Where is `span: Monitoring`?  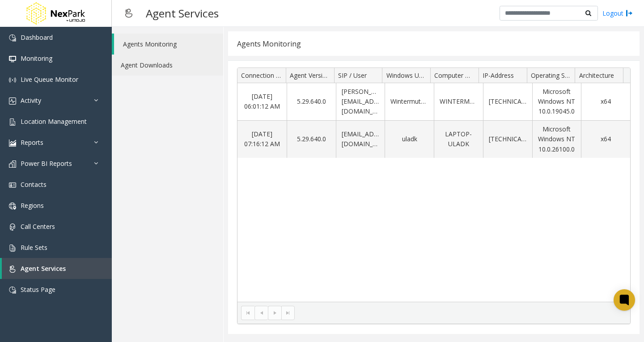
span: Monitoring is located at coordinates (36, 58).